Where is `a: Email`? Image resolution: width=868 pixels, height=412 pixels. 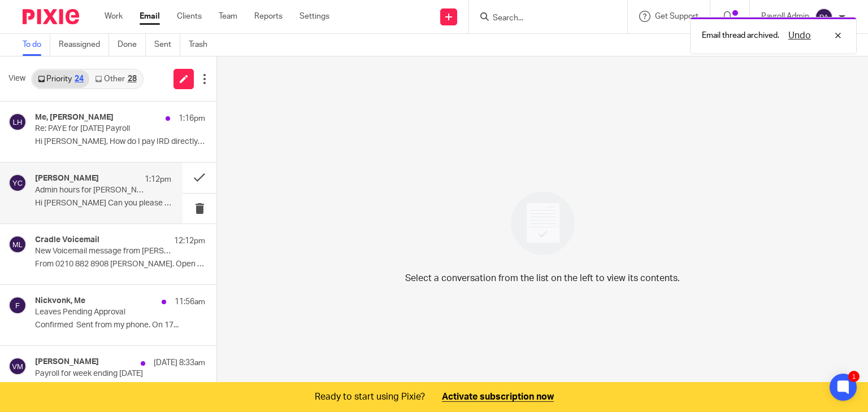
a: Email is located at coordinates (150, 17).